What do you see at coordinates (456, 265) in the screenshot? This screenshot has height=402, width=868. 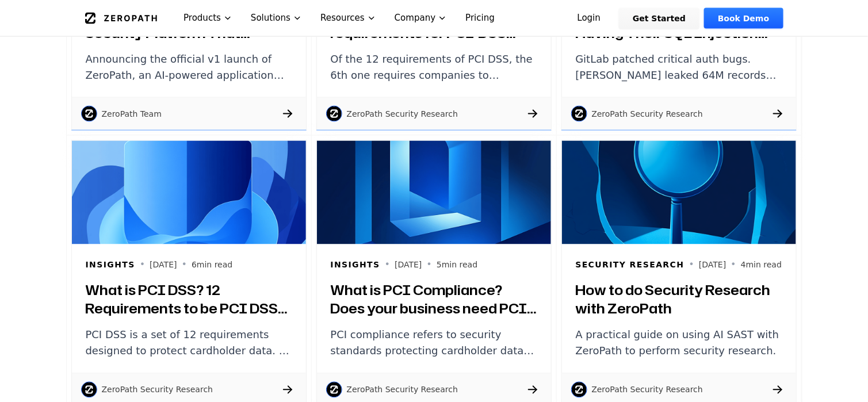 I see `p: 5 min read` at bounding box center [456, 265].